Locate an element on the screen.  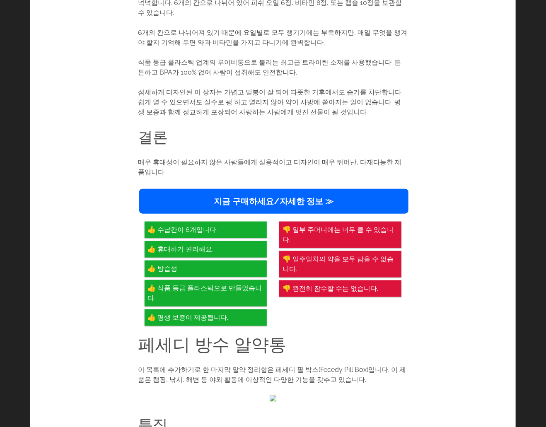
font: 👍 식품 등급 플라스틱으로 만들었습니다. is located at coordinates (205, 293).